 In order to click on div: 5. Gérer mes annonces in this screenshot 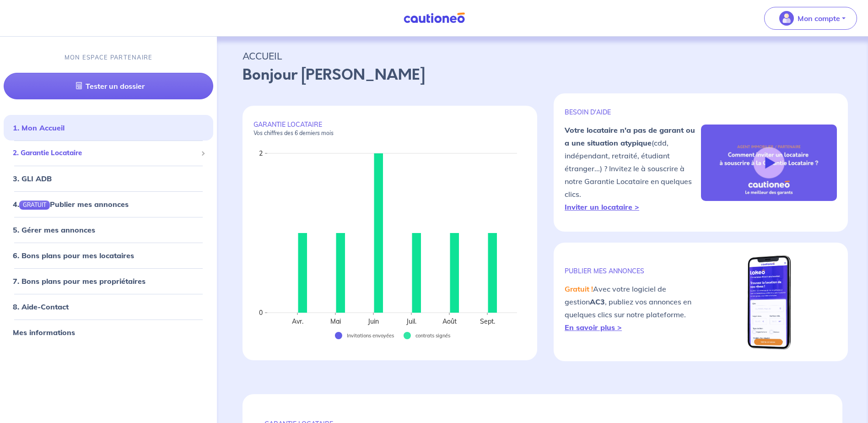, I will do `click(108, 230)`.